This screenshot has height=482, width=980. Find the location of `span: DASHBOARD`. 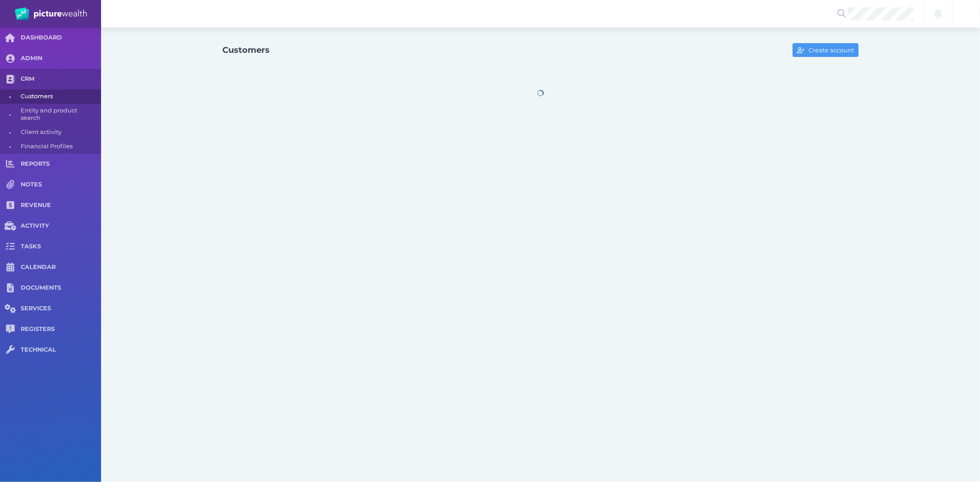

span: DASHBOARD is located at coordinates (61, 37).